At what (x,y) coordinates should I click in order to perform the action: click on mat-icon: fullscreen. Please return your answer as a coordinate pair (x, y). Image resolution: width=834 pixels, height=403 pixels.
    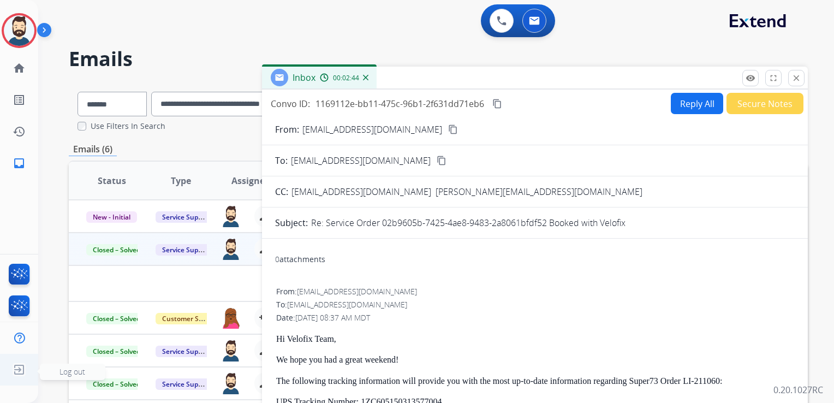
    Looking at the image, I should click on (774, 78).